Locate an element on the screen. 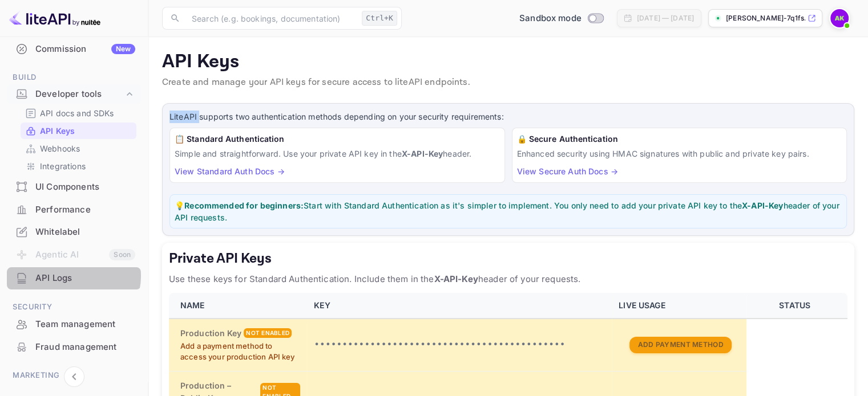 The width and height of the screenshot is (868, 396). button: Add Payment Method is located at coordinates (680, 345).